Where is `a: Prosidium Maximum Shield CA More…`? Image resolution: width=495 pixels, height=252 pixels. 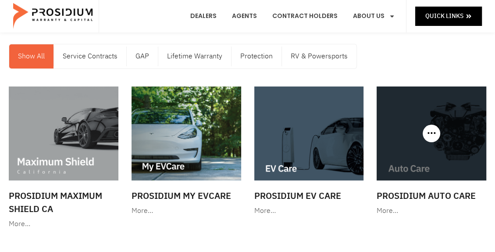 a: Prosidium Maximum Shield CA More… is located at coordinates (64, 158).